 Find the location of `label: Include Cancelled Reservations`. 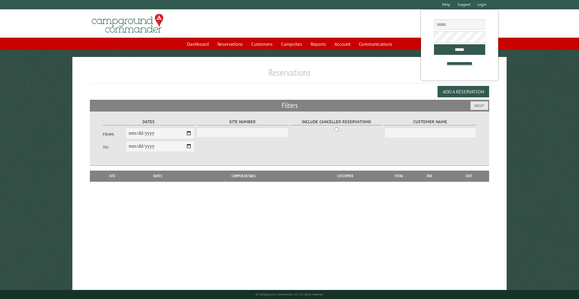

label: Include Cancelled Reservations is located at coordinates (336, 122).